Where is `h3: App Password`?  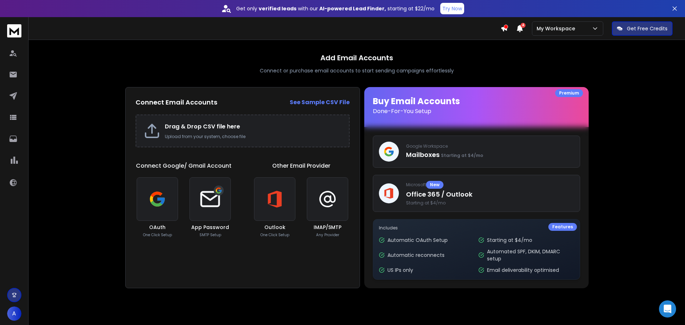
h3: App Password is located at coordinates (210, 227).